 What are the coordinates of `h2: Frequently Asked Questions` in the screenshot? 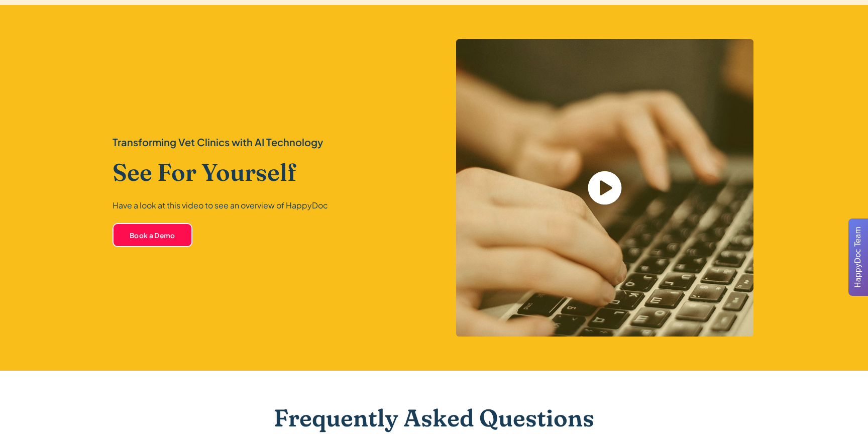 It's located at (434, 417).